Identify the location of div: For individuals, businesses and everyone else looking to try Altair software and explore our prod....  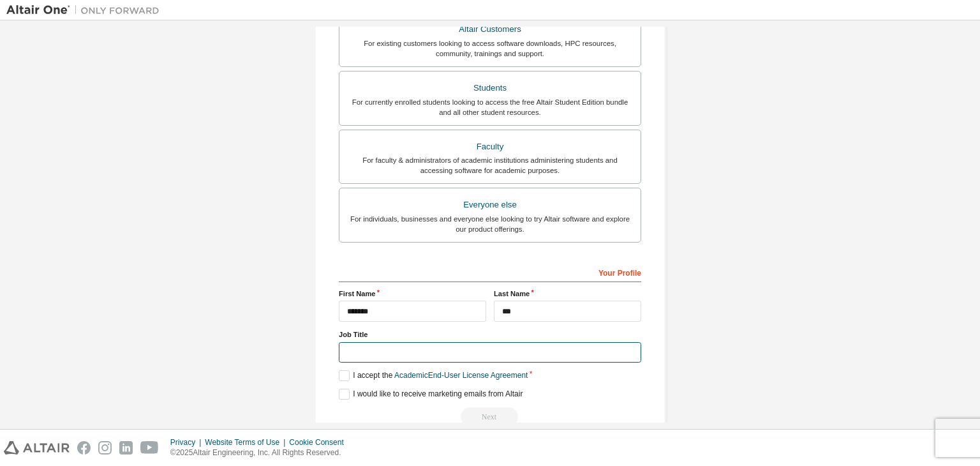
(490, 224).